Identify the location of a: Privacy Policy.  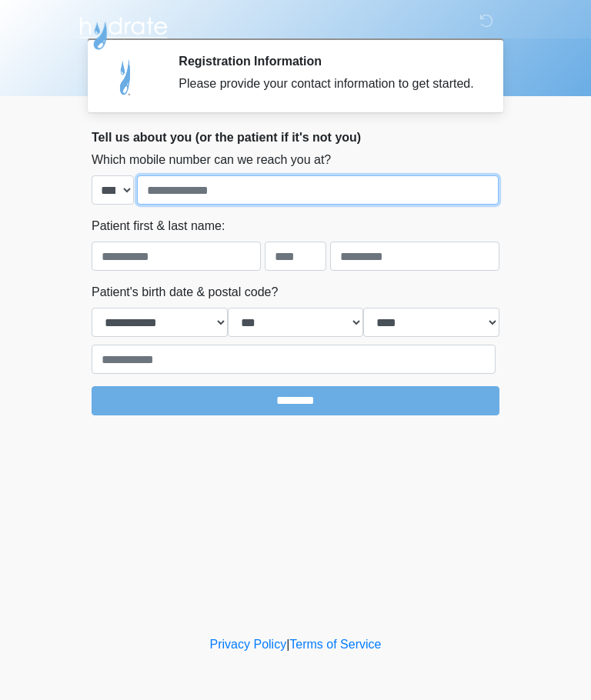
(249, 644).